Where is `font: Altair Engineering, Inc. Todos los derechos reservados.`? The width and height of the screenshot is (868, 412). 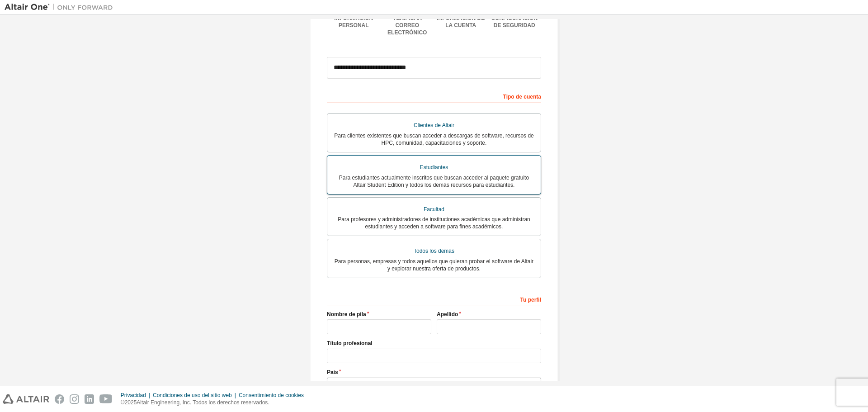 font: Altair Engineering, Inc. Todos los derechos reservados. is located at coordinates (203, 402).